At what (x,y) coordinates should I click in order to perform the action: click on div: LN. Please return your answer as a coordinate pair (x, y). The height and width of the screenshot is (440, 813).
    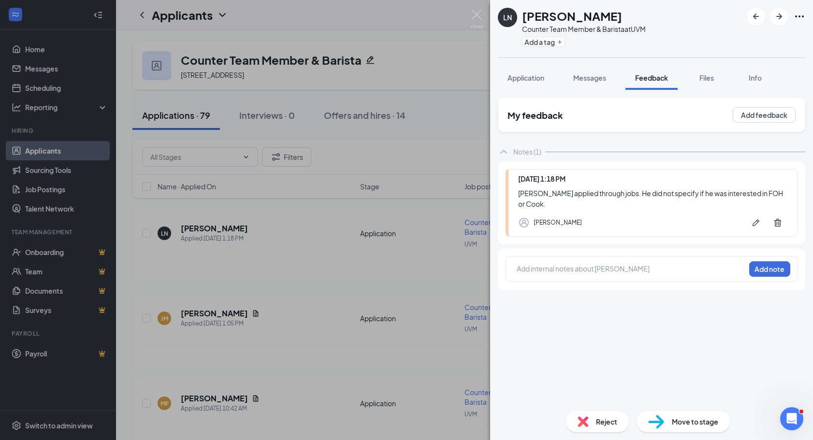
    Looking at the image, I should click on (508, 17).